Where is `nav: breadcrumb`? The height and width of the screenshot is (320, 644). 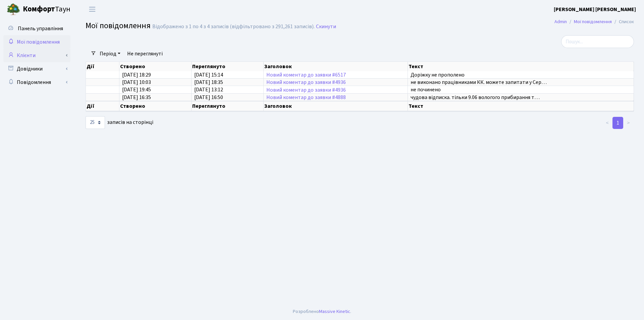 nav: breadcrumb is located at coordinates (594, 22).